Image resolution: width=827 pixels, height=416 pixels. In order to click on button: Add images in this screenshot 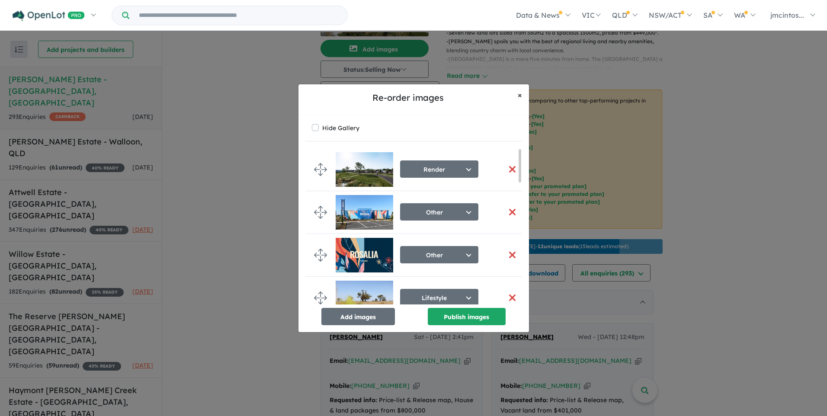, I will do `click(358, 317)`.